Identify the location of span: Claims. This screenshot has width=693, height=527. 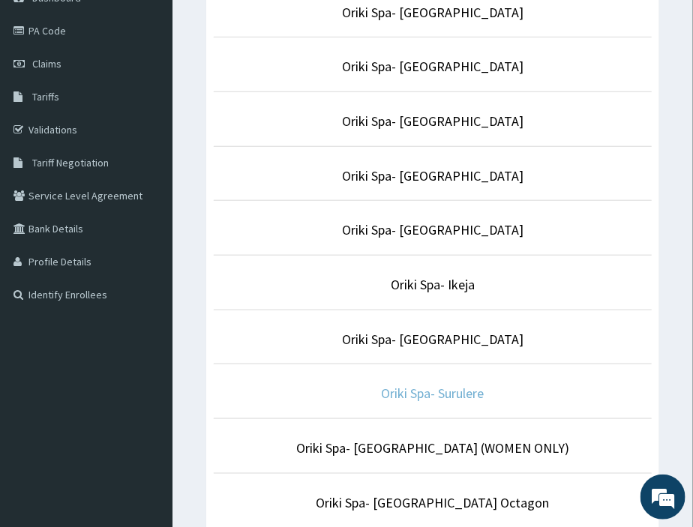
(46, 64).